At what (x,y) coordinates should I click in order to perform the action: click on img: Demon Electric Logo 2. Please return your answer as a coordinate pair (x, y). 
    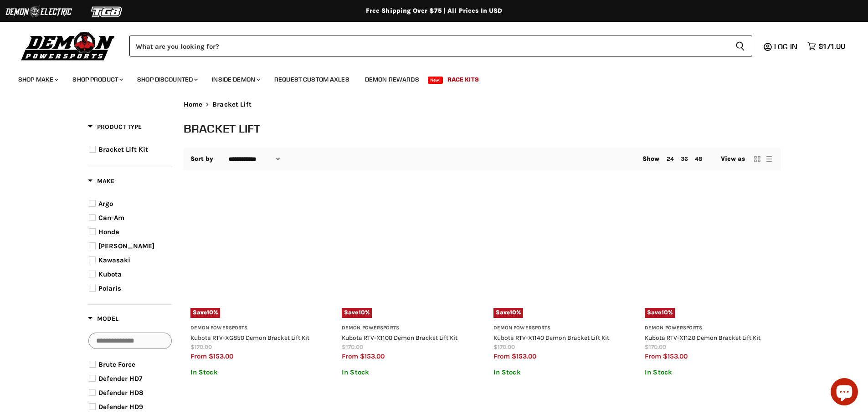
    Looking at the image, I should click on (39, 12).